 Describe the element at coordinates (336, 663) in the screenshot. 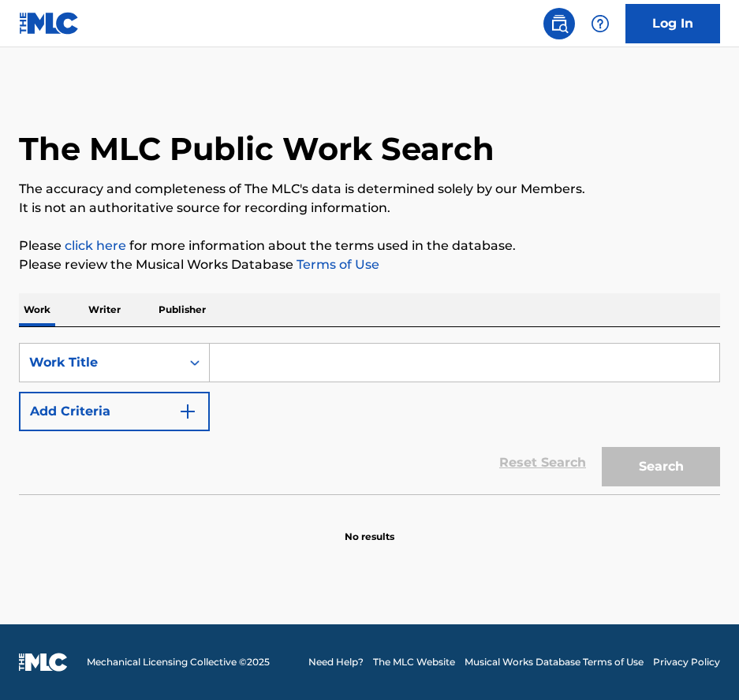

I see `a: Need Help?` at that location.